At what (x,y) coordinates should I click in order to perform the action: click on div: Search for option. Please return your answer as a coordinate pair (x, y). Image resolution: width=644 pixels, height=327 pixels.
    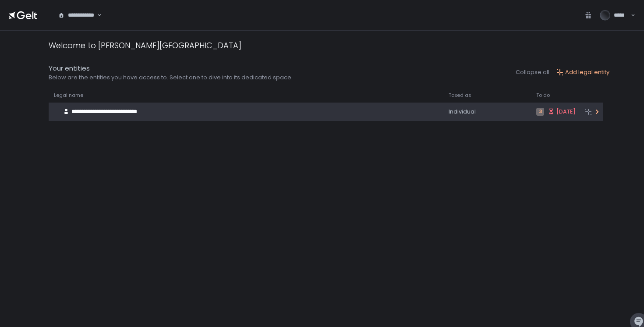
    Looking at the image, I should click on (77, 15).